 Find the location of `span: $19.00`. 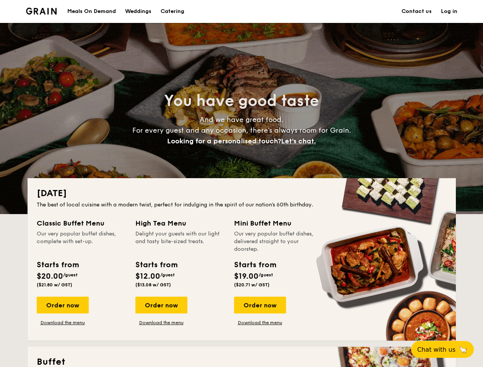

span: $19.00 is located at coordinates (246, 277).